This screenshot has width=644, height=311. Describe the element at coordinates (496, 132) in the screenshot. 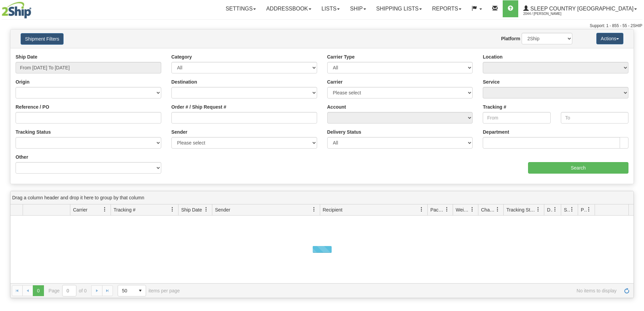

I see `label: Department` at that location.